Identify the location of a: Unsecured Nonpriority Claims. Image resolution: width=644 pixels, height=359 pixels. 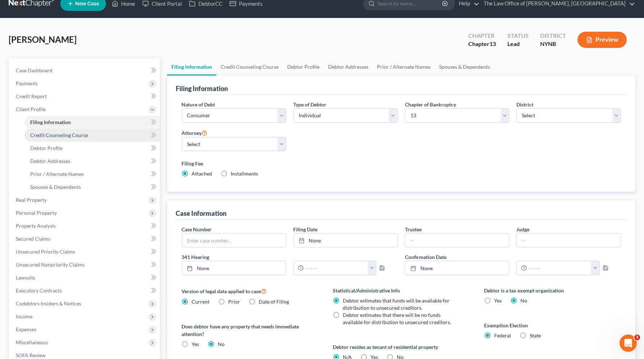
(85, 265).